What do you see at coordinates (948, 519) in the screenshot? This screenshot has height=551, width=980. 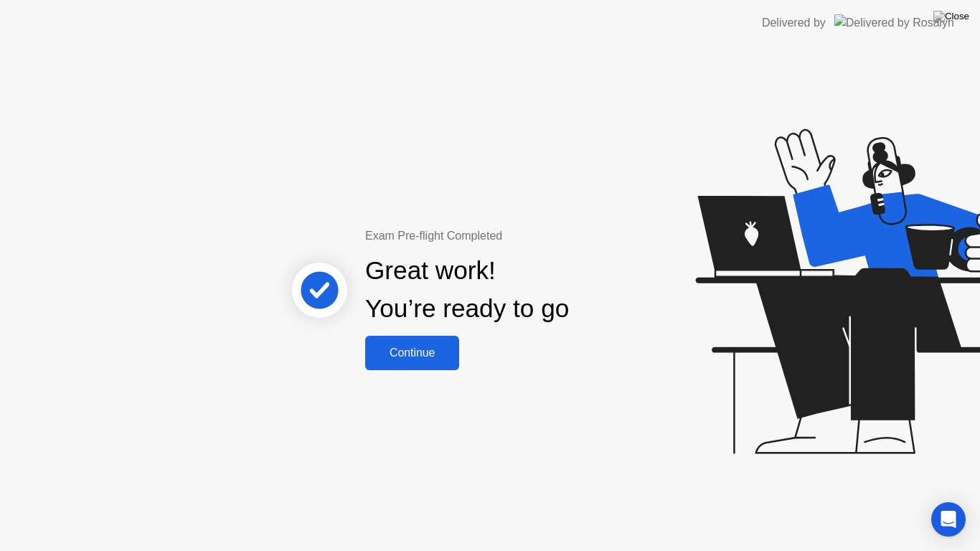 I see `div: Open Intercom Messenger` at bounding box center [948, 519].